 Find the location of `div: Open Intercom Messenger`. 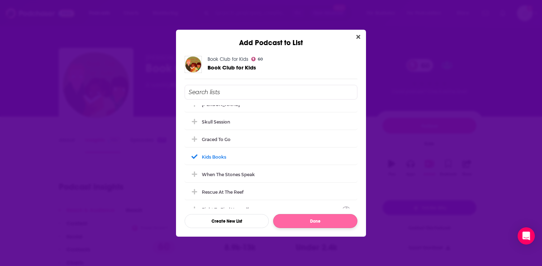

div: Open Intercom Messenger is located at coordinates (526, 236).